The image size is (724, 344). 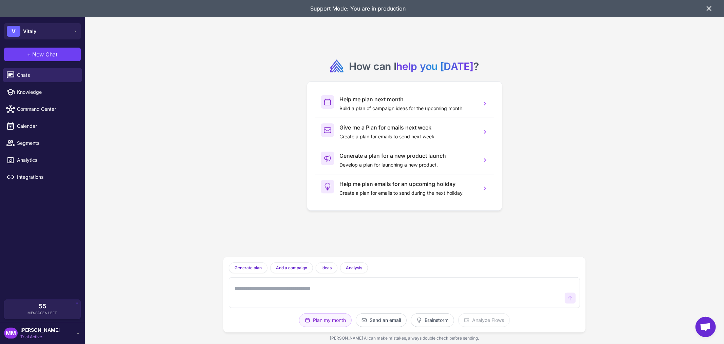 I want to click on button: +New Chat, so click(x=42, y=54).